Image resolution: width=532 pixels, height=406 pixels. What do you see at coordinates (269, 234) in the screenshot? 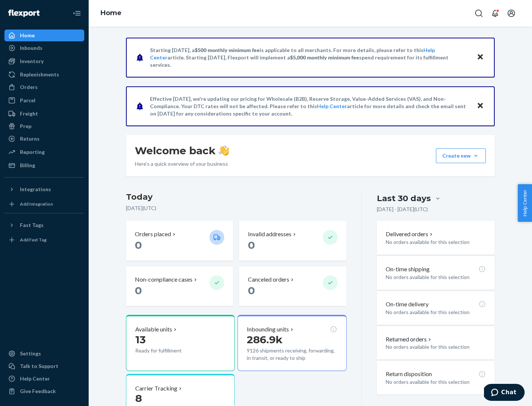
I see `p: Invalid addresses` at bounding box center [269, 234].